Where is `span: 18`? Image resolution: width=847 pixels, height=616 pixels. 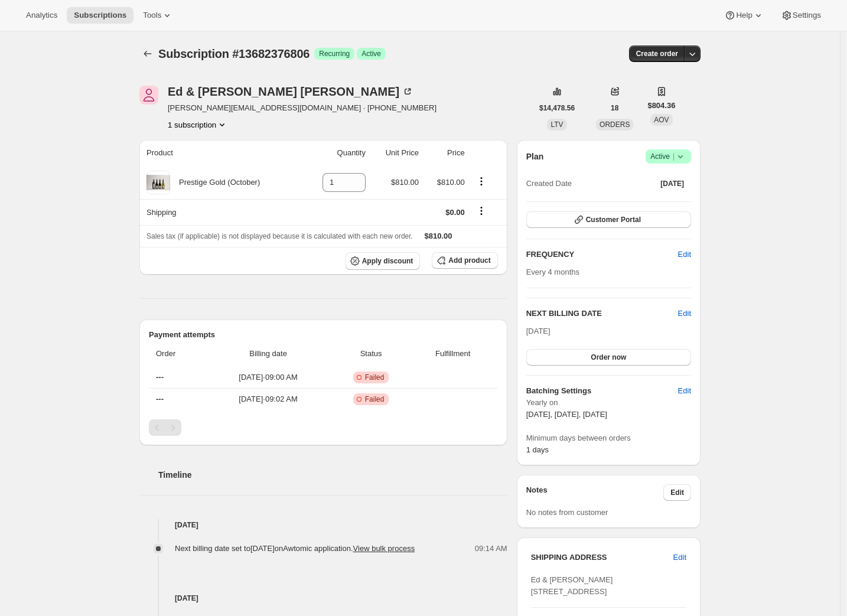
span: 18 is located at coordinates (615, 108).